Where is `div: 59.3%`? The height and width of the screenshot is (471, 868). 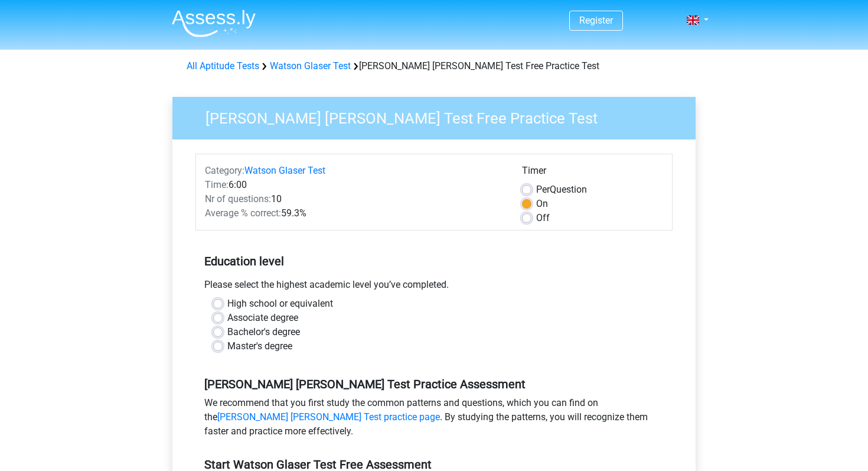 div: 59.3% is located at coordinates (354, 214).